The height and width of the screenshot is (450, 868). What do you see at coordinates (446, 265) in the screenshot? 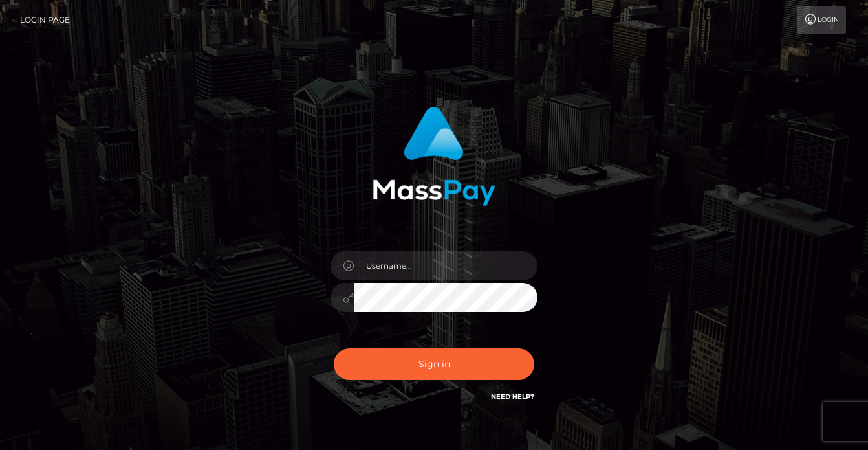
I see `input: Username...` at bounding box center [446, 265].